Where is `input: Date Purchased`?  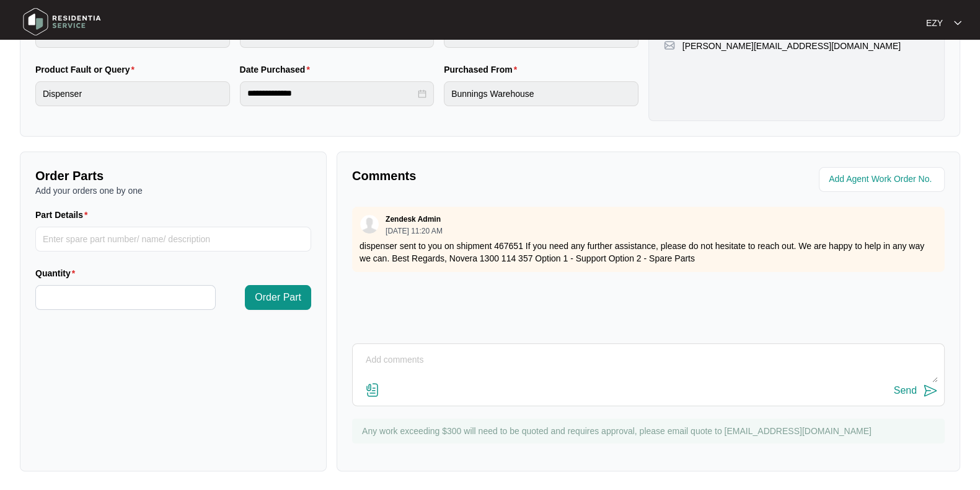
input: Date Purchased is located at coordinates (331, 93).